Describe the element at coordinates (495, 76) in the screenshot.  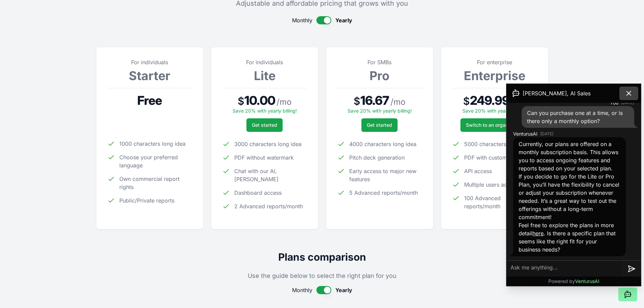
I see `h3: Enterprise` at that location.